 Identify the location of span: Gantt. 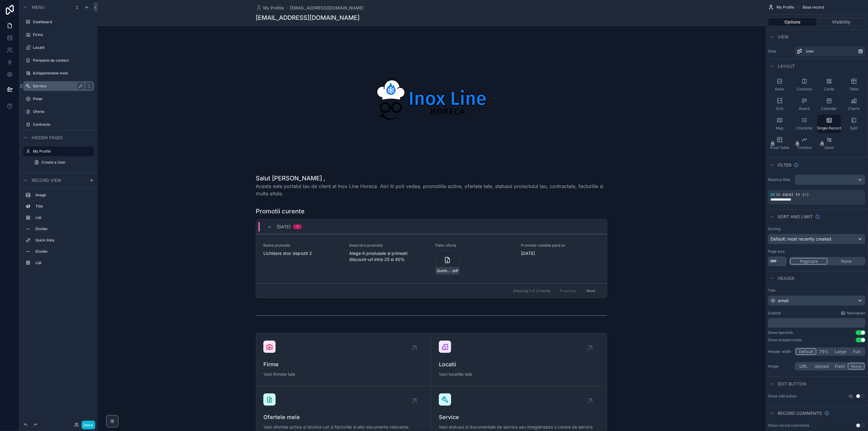
(829, 147).